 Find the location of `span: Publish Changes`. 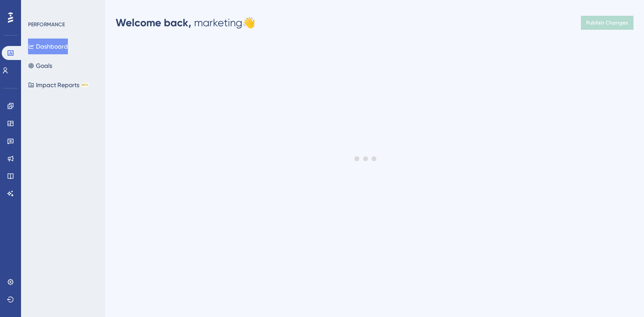

span: Publish Changes is located at coordinates (607, 23).